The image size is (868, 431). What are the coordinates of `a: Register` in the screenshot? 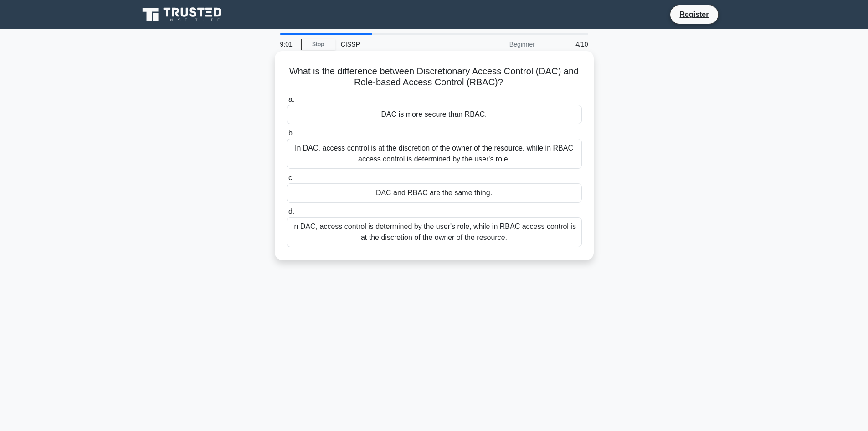 It's located at (694, 14).